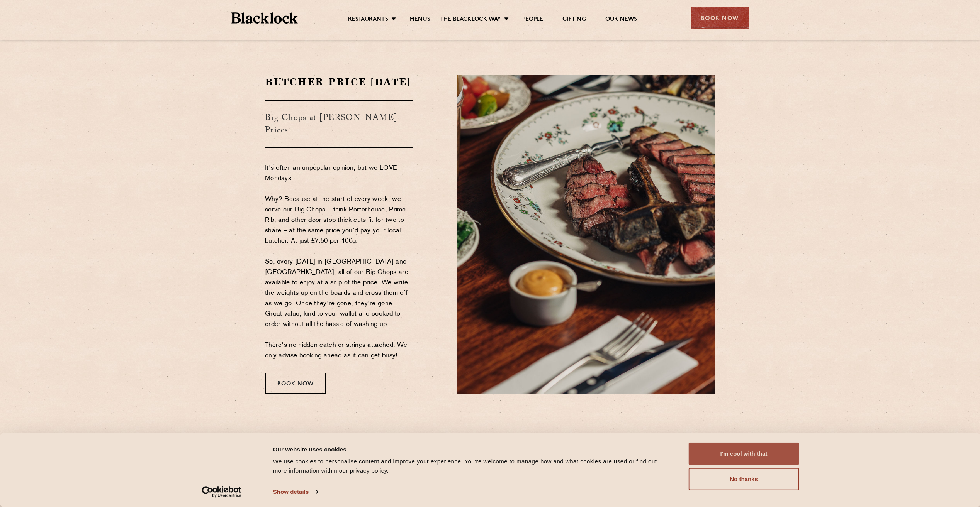 Image resolution: width=980 pixels, height=507 pixels. I want to click on div: We use cookies to personalise content and improve your experience. You're welcome to manage how a..., so click(472, 466).